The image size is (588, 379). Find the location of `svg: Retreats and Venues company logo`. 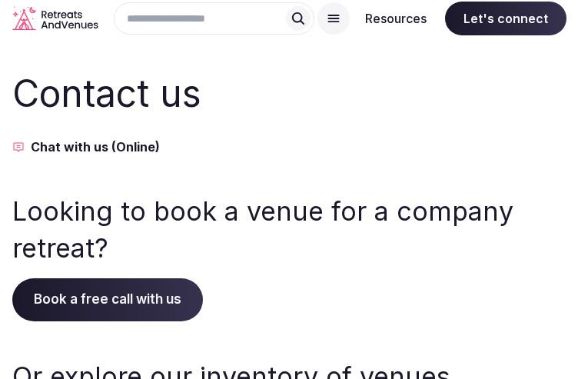

svg: Retreats and Venues company logo is located at coordinates (55, 18).